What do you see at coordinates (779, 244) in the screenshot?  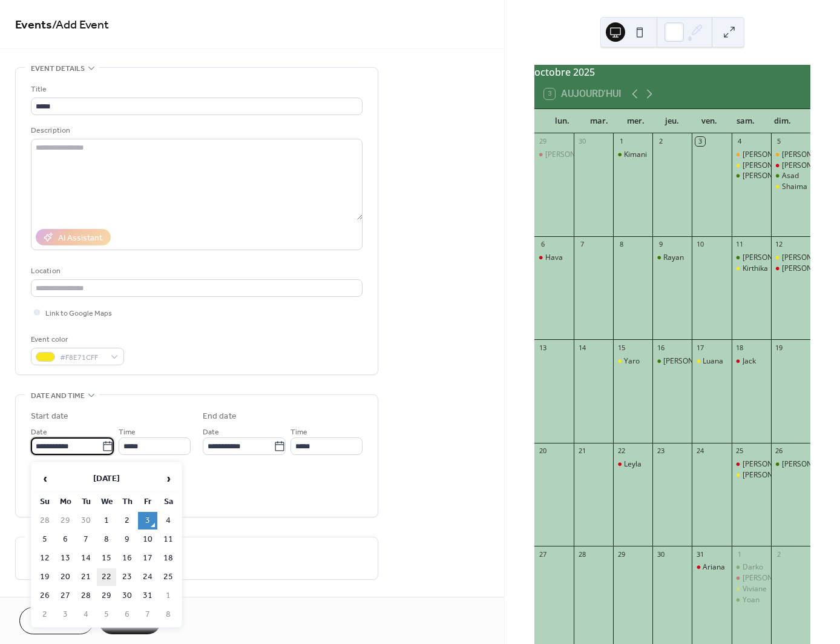 I see `div: 12` at bounding box center [779, 244].